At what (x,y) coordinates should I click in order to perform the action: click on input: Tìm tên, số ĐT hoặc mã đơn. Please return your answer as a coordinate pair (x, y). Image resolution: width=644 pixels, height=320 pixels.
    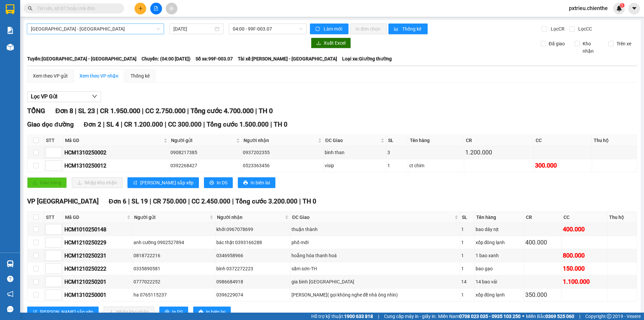
    Looking at the image, I should click on (76, 9).